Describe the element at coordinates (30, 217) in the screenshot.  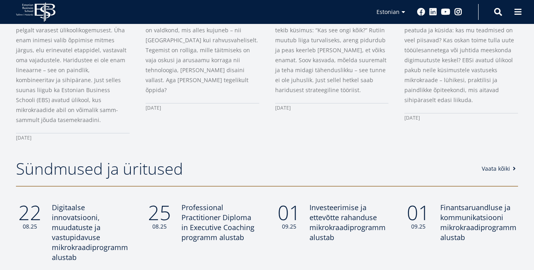
I see `div: 22` at that location.